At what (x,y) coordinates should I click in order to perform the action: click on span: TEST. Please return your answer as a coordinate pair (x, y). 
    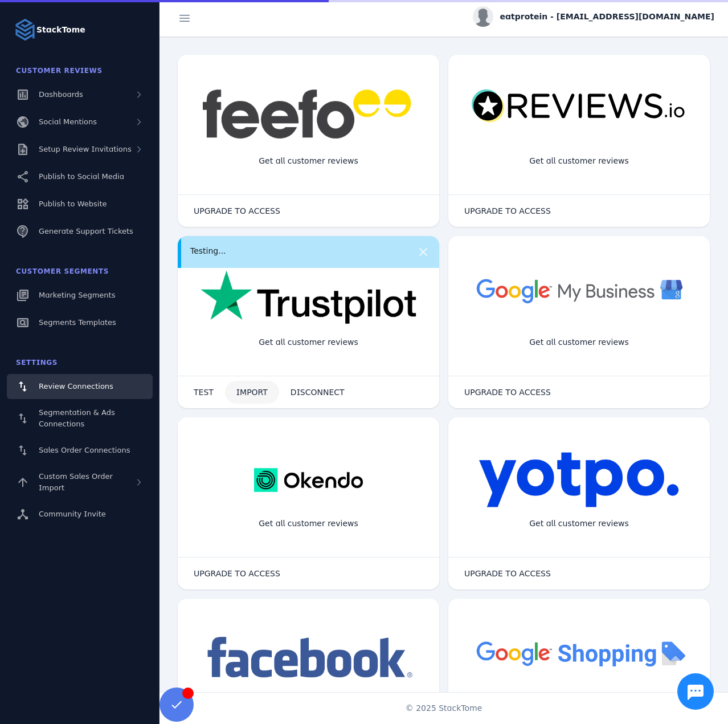
    Looking at the image, I should click on (204, 392).